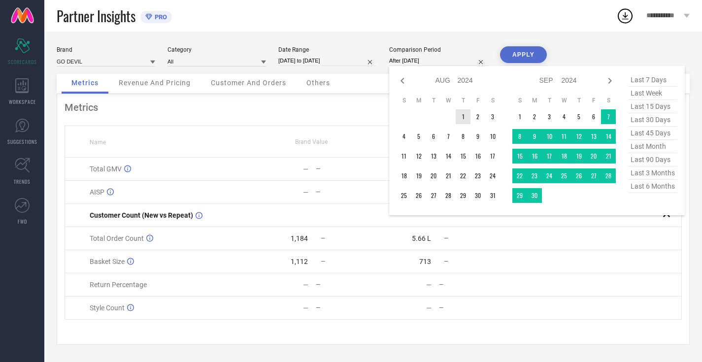 Image resolution: width=702 pixels, height=362 pixels. What do you see at coordinates (141, 215) in the screenshot?
I see `span: Customer Count (New vs Repeat)` at bounding box center [141, 215].